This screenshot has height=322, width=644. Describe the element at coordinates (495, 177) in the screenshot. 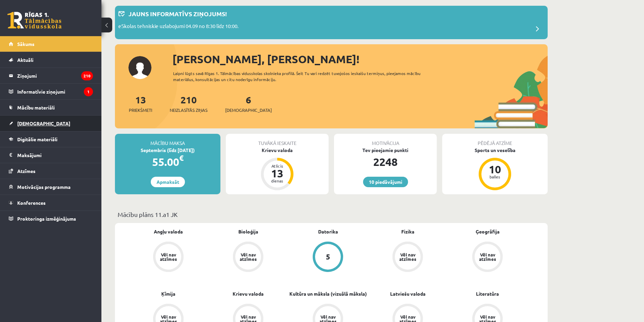

I see `div: balles` at that location.